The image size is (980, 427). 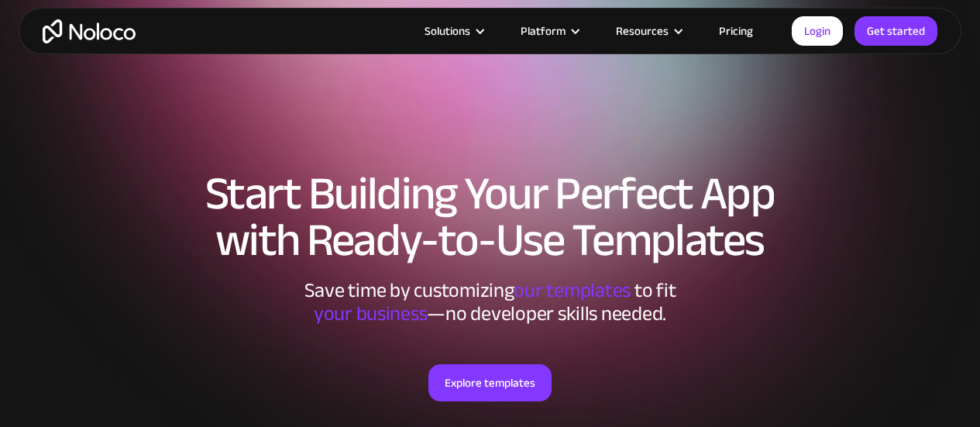 I want to click on a: Pricing, so click(x=736, y=31).